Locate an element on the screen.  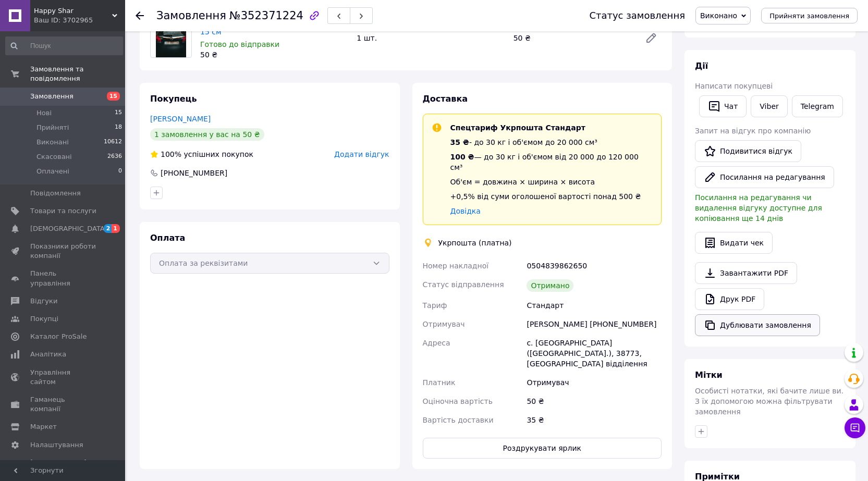
button: Дублювати замовлення is located at coordinates (758, 325).